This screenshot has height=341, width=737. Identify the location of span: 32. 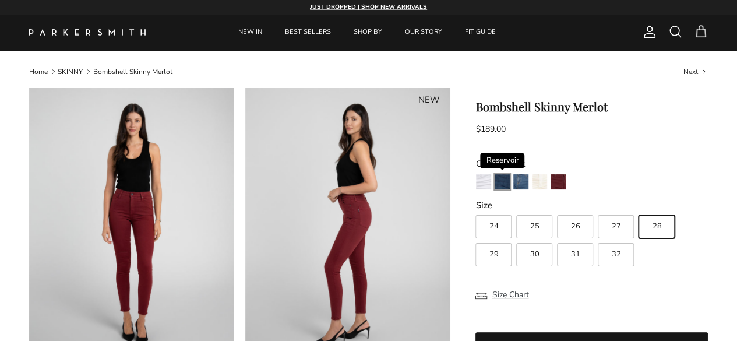
(616, 254).